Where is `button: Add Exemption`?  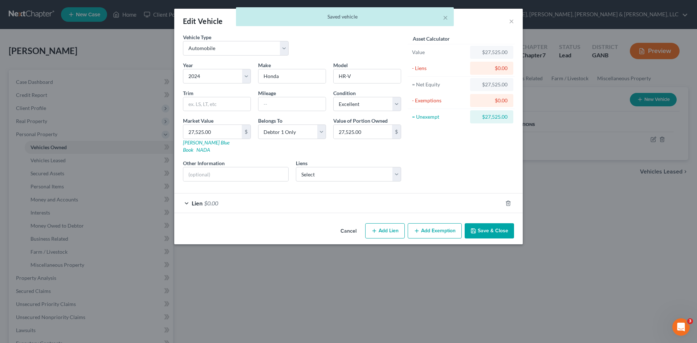 button: Add Exemption is located at coordinates (435, 231).